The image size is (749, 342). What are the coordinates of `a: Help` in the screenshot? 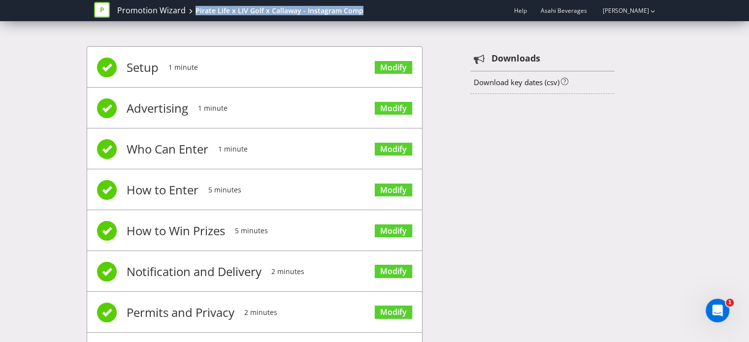 It's located at (521, 10).